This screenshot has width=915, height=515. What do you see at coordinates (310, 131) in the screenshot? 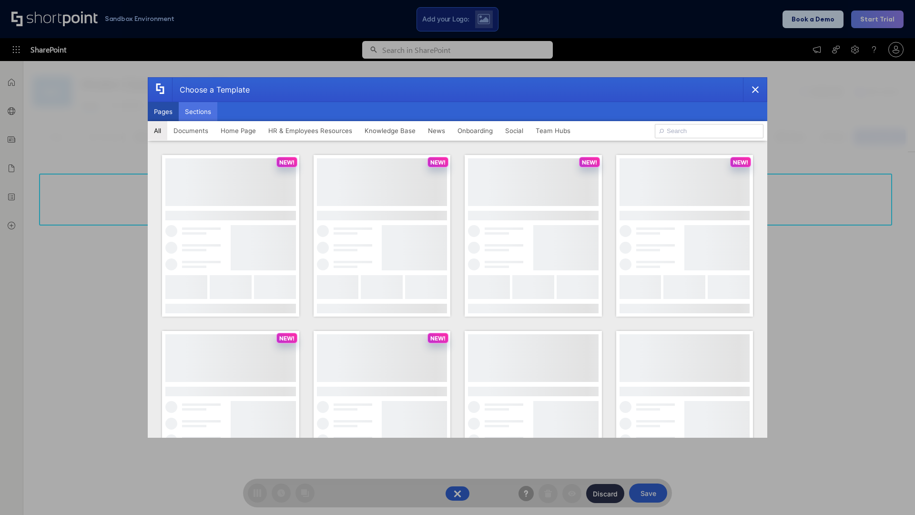
I see `button: HR & Employees Resources` at bounding box center [310, 131].